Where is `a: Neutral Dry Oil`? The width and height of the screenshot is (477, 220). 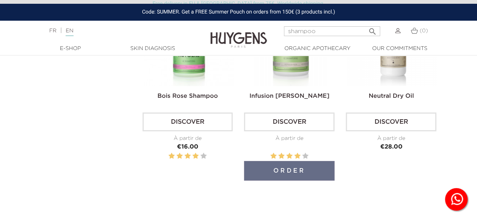 a: Neutral Dry Oil is located at coordinates (391, 96).